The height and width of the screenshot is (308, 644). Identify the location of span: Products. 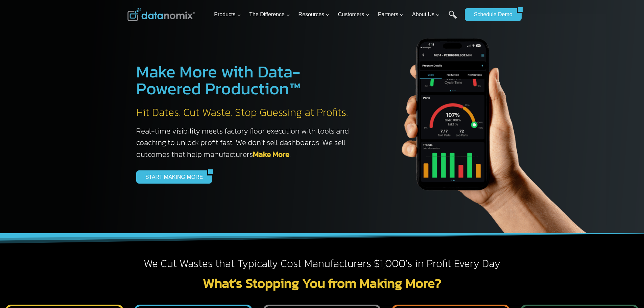
(227, 14).